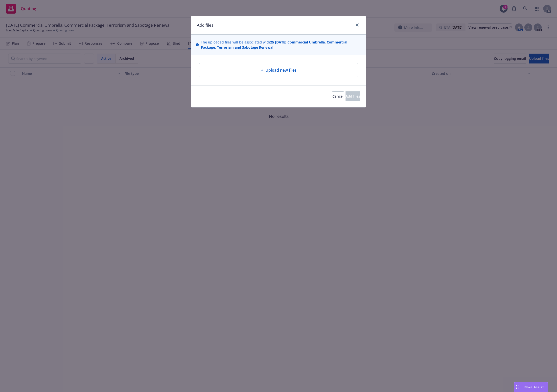  I want to click on div: Upload new files, so click(278, 70).